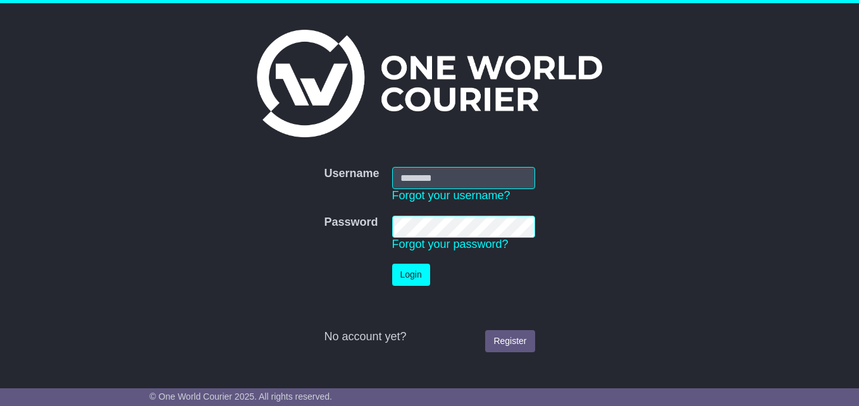 This screenshot has width=859, height=406. Describe the element at coordinates (429, 337) in the screenshot. I see `div: No account yet?` at that location.